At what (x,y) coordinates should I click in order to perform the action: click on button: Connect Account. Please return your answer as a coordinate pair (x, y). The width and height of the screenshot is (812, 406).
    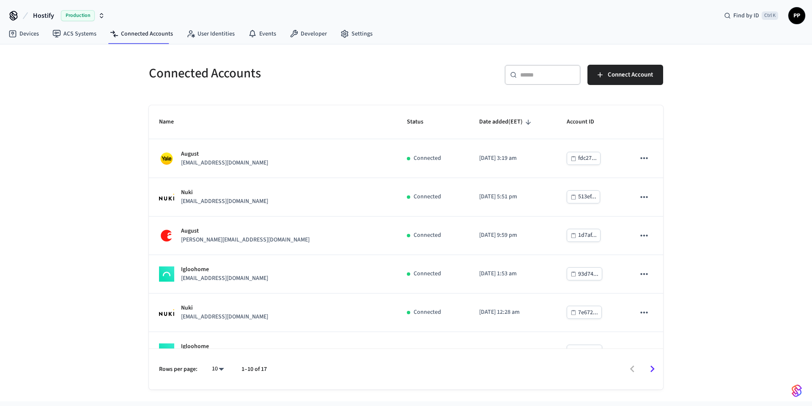
    Looking at the image, I should click on (625, 75).